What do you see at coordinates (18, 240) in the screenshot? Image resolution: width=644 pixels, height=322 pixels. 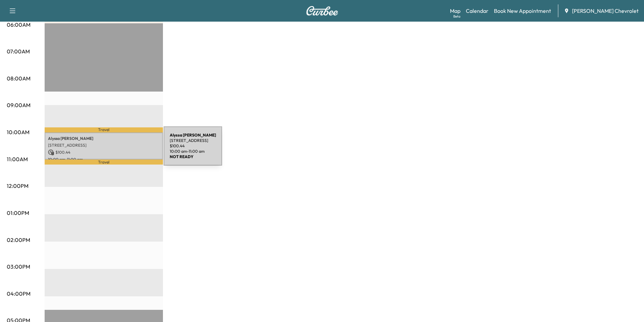 I see `p: 02:00PM` at bounding box center [18, 240].